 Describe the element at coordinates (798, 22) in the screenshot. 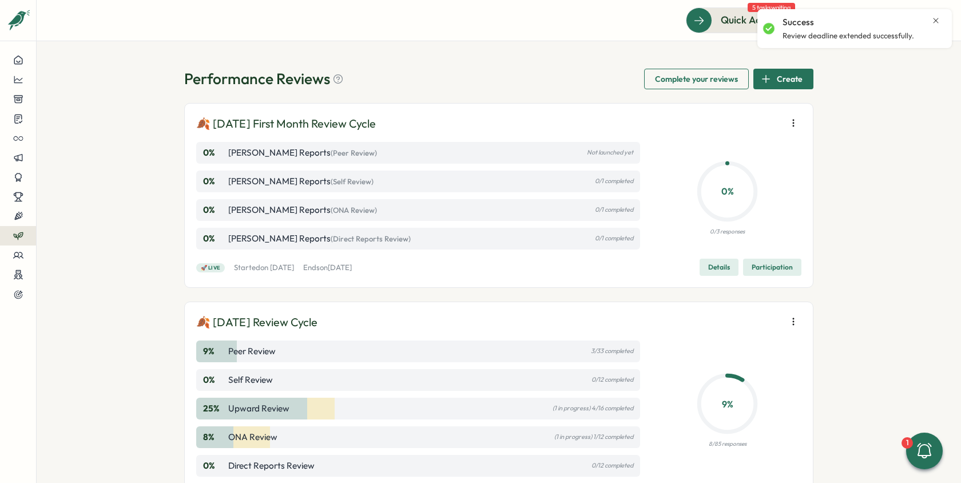

I see `p: Success` at that location.